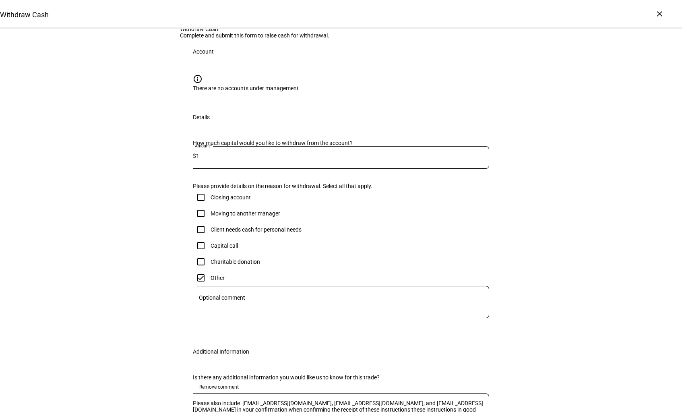 The image size is (682, 412). I want to click on div: Withdraw Cash, so click(341, 29).